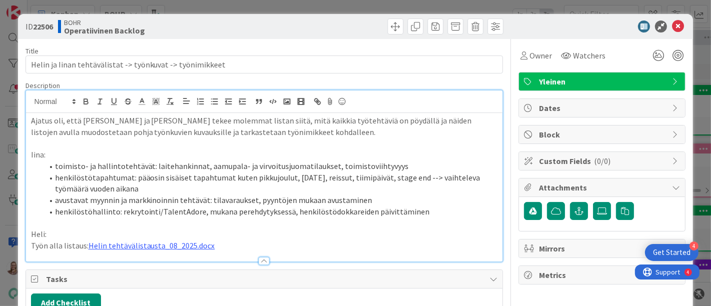 The height and width of the screenshot is (306, 711). I want to click on span: Custom Fields, so click(603, 161).